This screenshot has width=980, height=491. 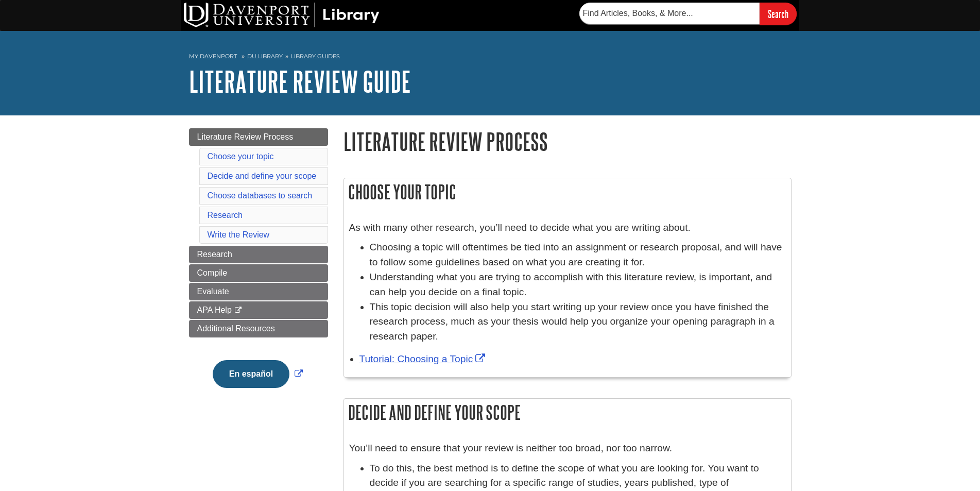 I want to click on input: Search, so click(x=778, y=14).